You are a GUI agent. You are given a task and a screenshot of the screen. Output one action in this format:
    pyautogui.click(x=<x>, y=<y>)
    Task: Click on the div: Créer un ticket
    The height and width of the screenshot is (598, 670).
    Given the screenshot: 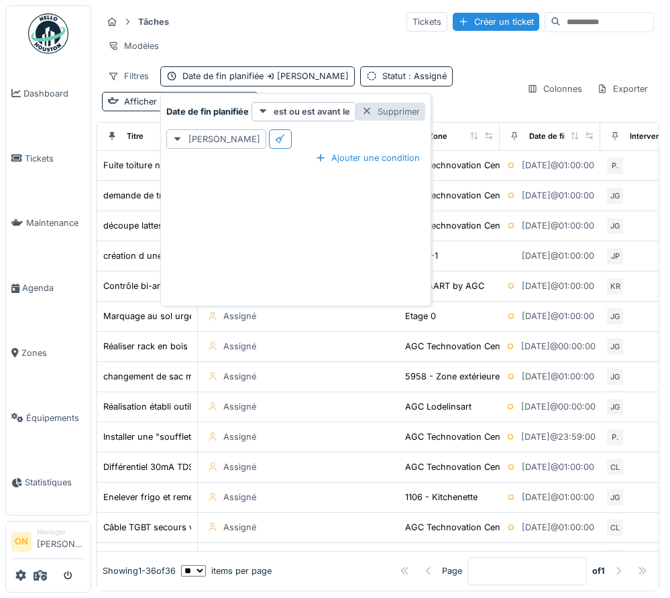 What is the action you would take?
    pyautogui.click(x=496, y=21)
    